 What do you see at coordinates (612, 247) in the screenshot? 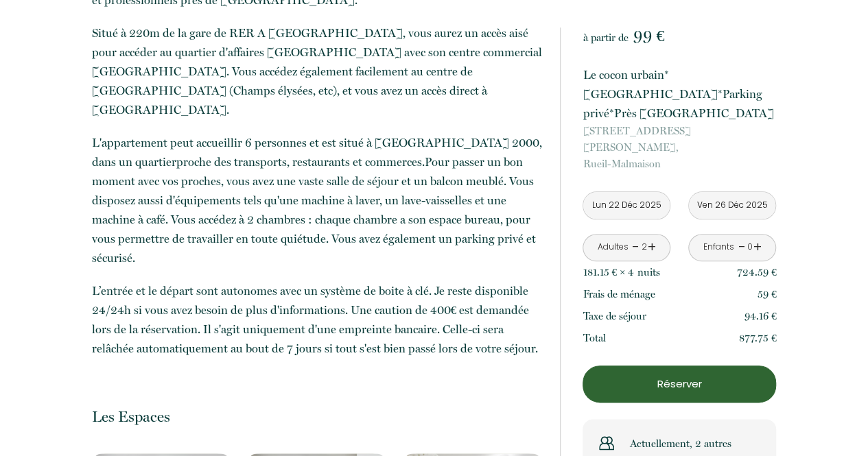
I see `div: Adultes` at bounding box center [612, 247].